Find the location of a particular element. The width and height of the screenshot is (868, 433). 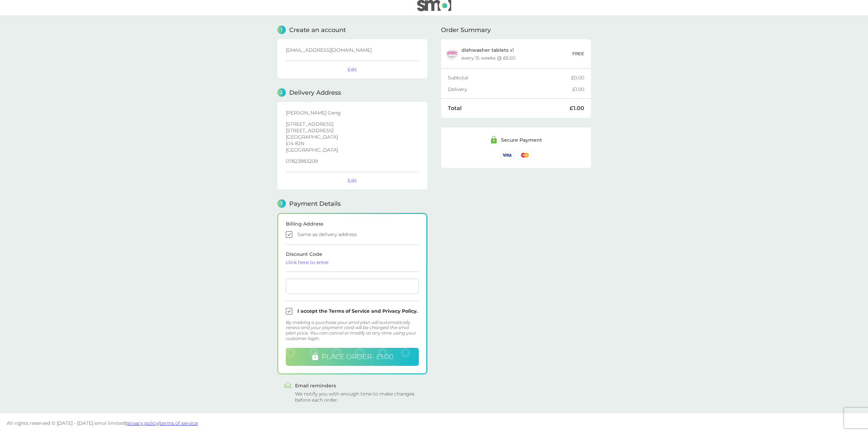

div: Billing Address is located at coordinates (352, 224).